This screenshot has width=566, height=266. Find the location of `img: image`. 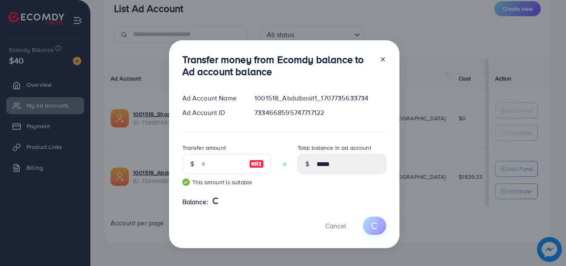

img: image is located at coordinates (256, 164).